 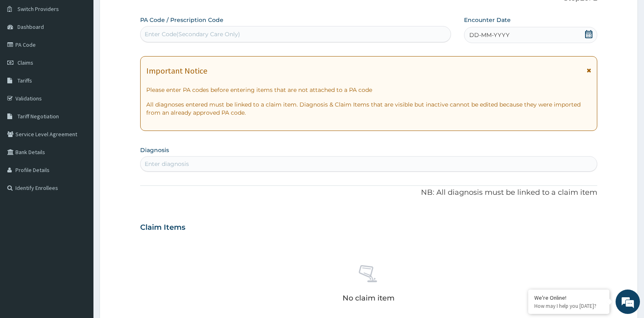 I want to click on div: Chat with us now, so click(x=90, y=51).